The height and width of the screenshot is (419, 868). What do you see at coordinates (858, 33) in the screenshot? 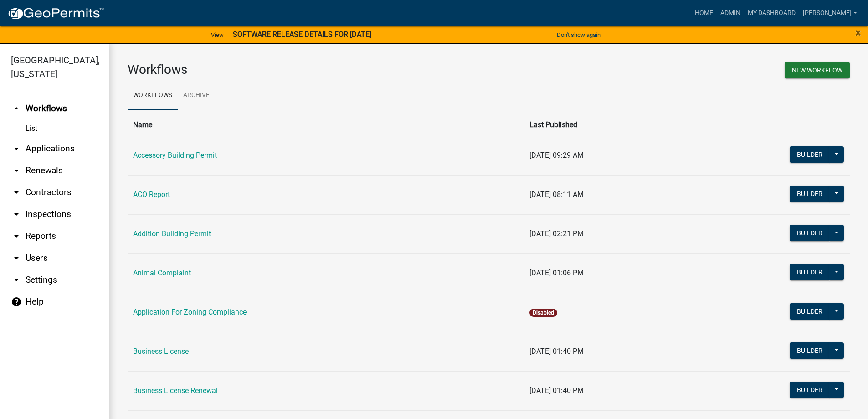
I see `button: Close` at bounding box center [858, 33].